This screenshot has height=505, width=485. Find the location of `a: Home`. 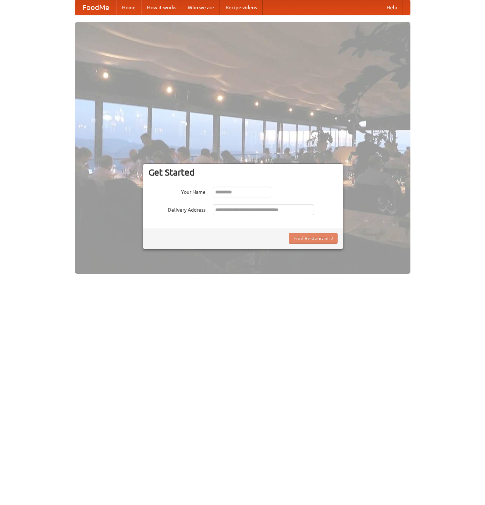

a: Home is located at coordinates (129, 8).